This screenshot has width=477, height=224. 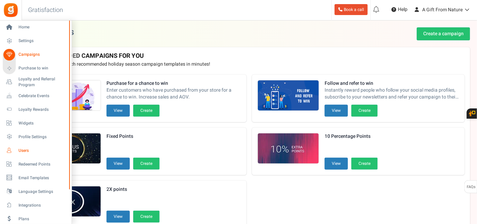 I want to click on a: Campaigns, so click(x=36, y=55).